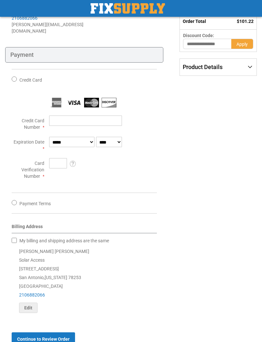  Describe the element at coordinates (28, 308) in the screenshot. I see `span: Edit` at that location.